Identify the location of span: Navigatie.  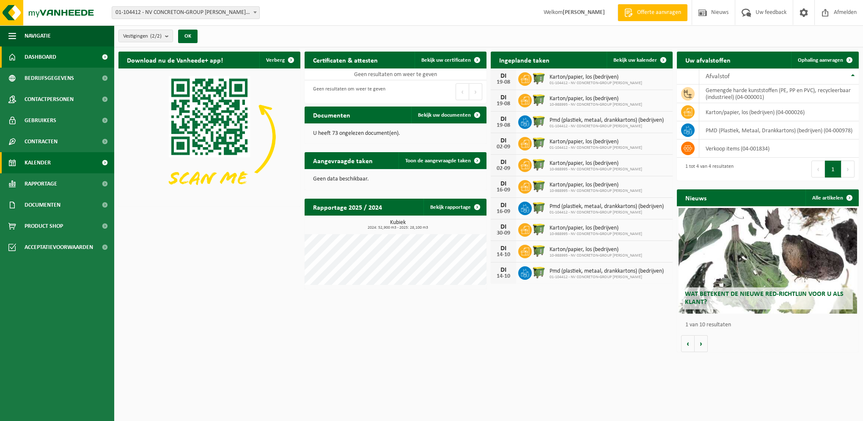
(38, 36).